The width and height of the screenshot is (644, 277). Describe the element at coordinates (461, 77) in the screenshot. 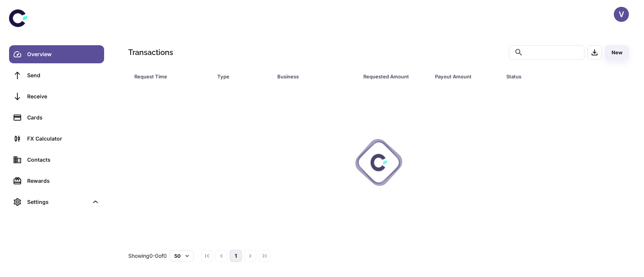

I see `div: Payout Amount` at that location.